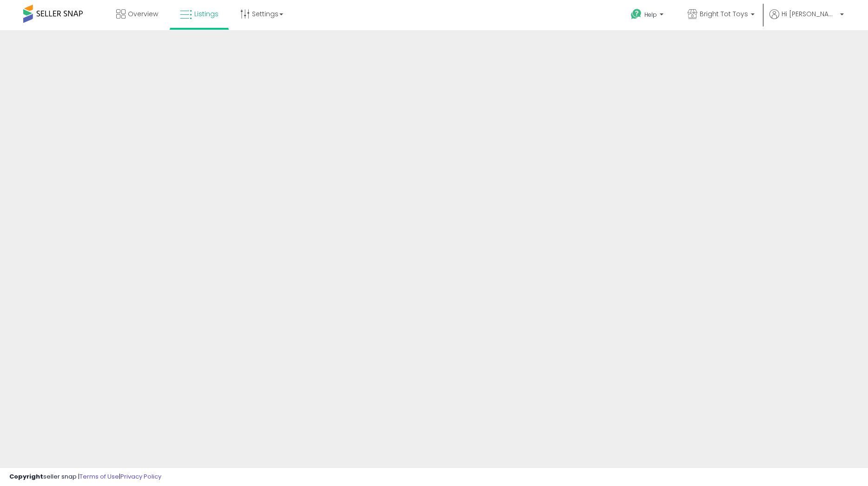 Image resolution: width=868 pixels, height=486 pixels. What do you see at coordinates (207, 14) in the screenshot?
I see `span: Listings` at bounding box center [207, 14].